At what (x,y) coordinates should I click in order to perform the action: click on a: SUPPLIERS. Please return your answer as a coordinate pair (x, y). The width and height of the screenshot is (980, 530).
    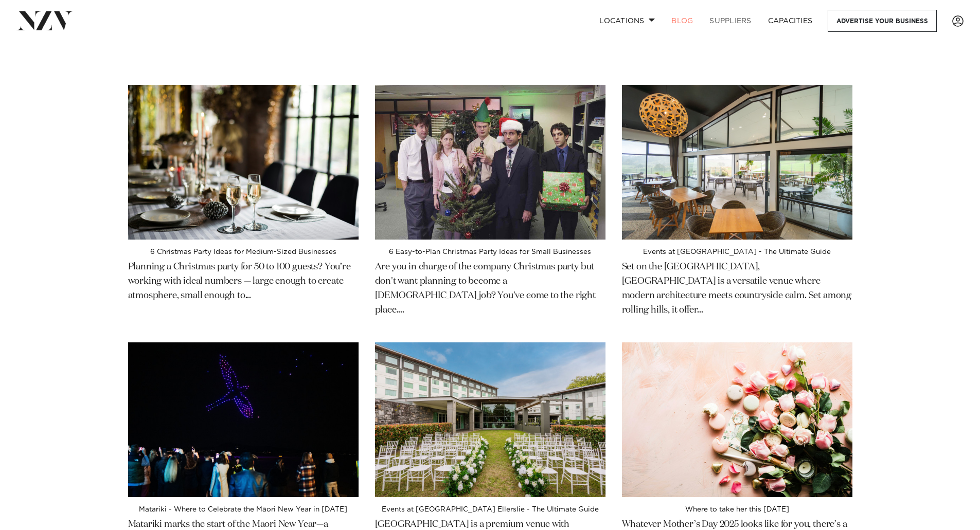
    Looking at the image, I should click on (730, 20).